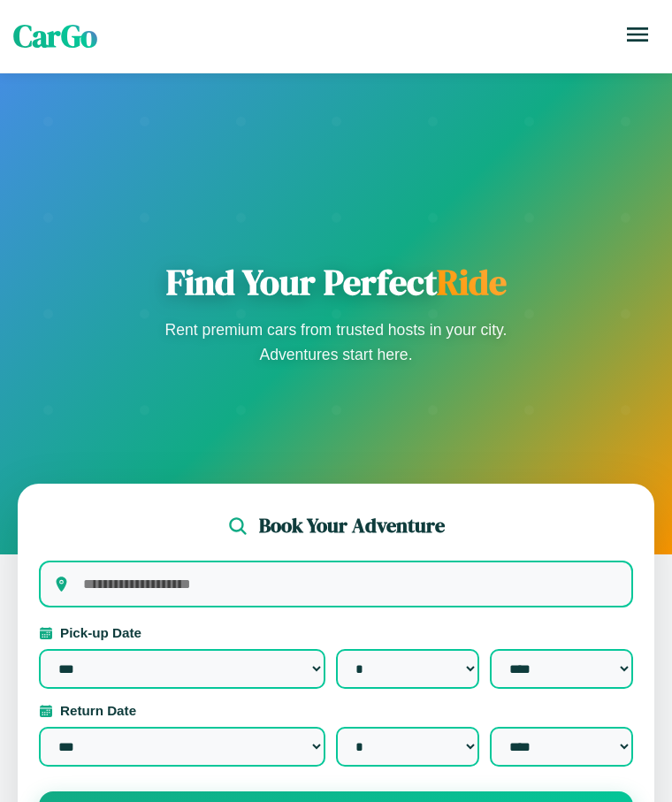 This screenshot has width=672, height=802. Describe the element at coordinates (55, 36) in the screenshot. I see `span: CarGo` at that location.